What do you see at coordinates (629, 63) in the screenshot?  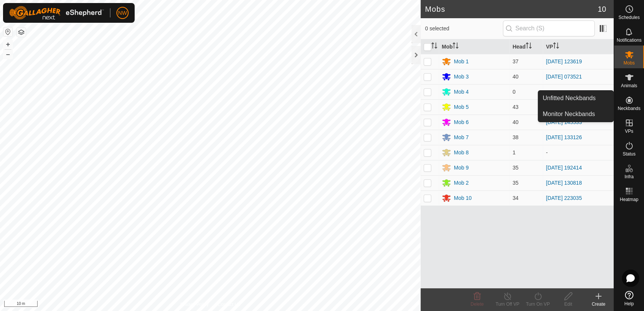 I see `span: Mobs` at bounding box center [629, 63].